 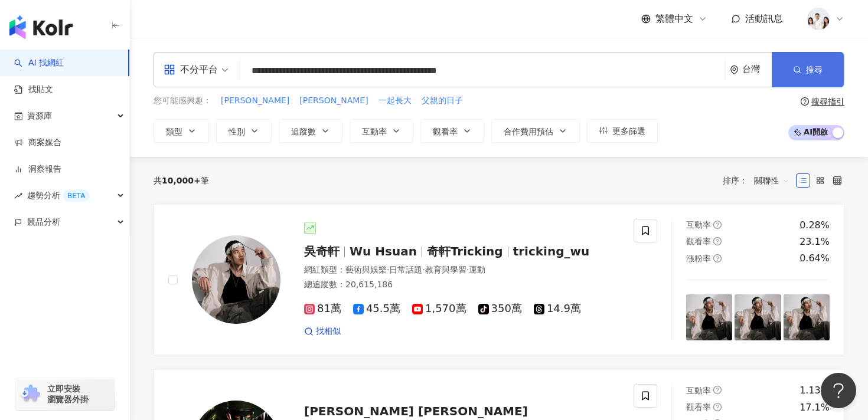 I want to click on span: 活動訊息, so click(x=764, y=19).